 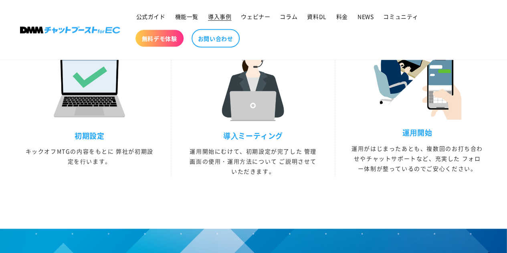 What do you see at coordinates (187, 16) in the screenshot?
I see `span: 機能一覧` at bounding box center [187, 16].